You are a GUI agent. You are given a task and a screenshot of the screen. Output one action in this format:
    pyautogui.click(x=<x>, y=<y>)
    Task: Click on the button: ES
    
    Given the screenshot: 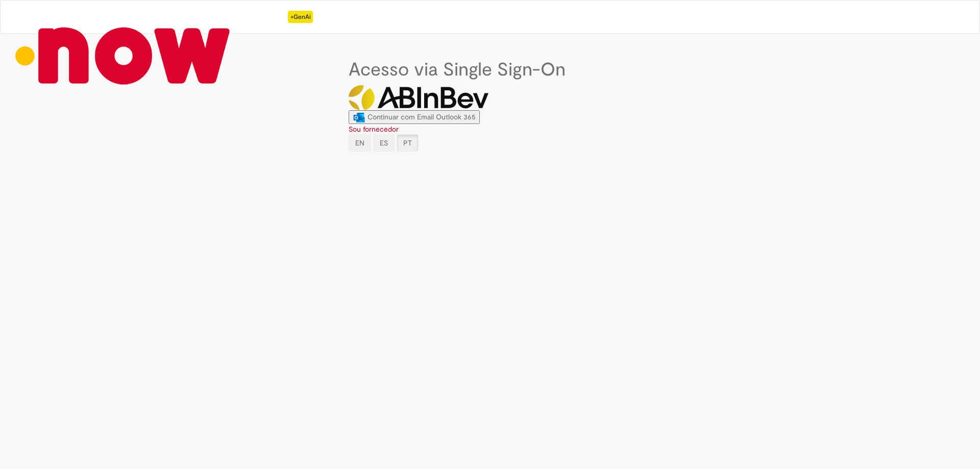 What is the action you would take?
    pyautogui.click(x=384, y=143)
    